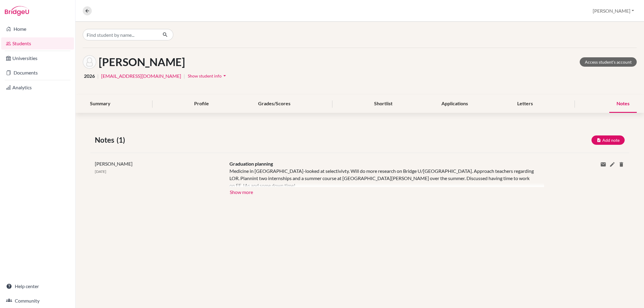  I want to click on a: Home, so click(38, 29).